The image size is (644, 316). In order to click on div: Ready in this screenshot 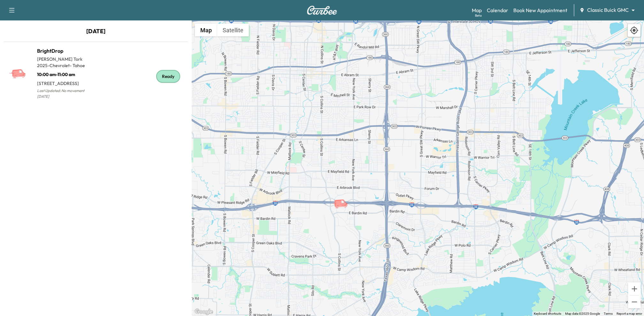, I will do `click(168, 76)`.